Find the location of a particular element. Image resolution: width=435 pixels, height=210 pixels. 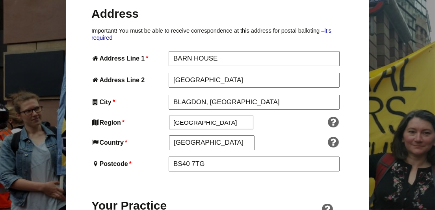

h2: Address is located at coordinates (218, 13).